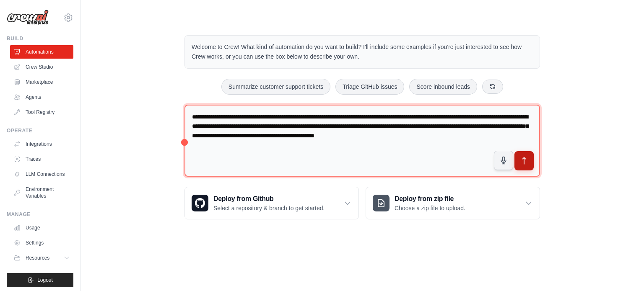 Image resolution: width=644 pixels, height=291 pixels. What do you see at coordinates (276, 87) in the screenshot?
I see `button: Summarize customer support tickets` at bounding box center [276, 87].